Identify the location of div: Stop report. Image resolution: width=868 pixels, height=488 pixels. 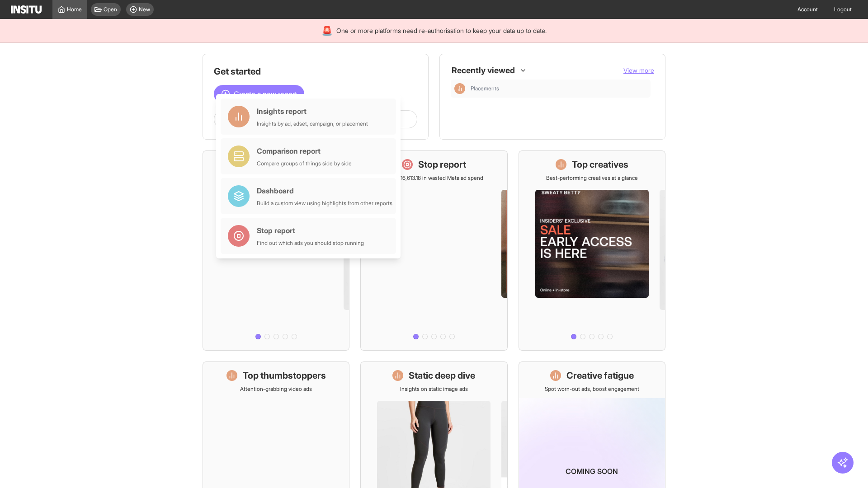
(310, 230).